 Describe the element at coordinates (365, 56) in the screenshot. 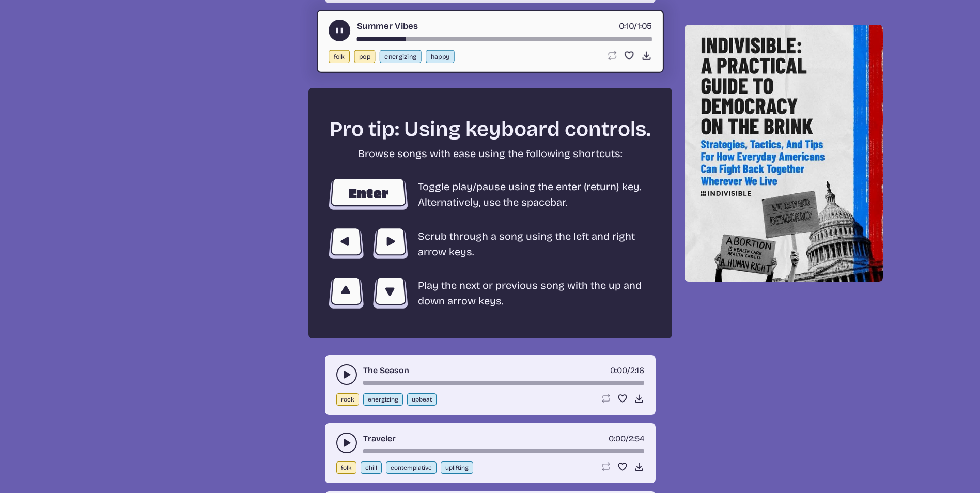

I see `button: pop` at that location.